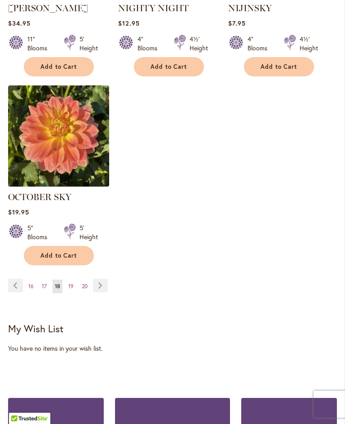 The image size is (345, 424). I want to click on a: October Sky, so click(58, 184).